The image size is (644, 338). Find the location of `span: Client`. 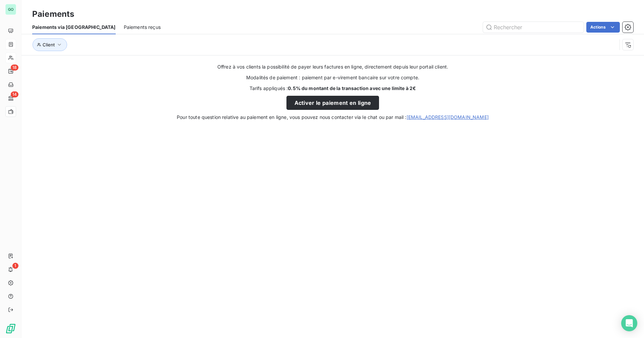

span: Client is located at coordinates (49, 45).